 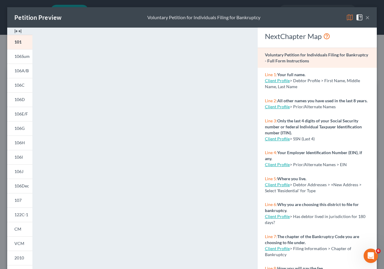 I want to click on strong: Voluntary Petition for Individuals Filing for Bankruptcy - Full Form Instructions, so click(x=317, y=58).